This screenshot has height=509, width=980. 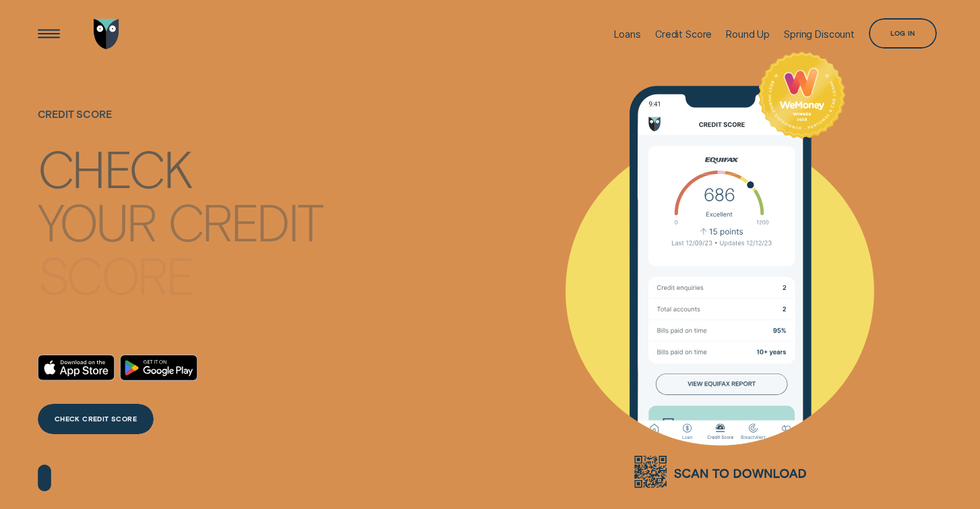 I want to click on div: score, so click(x=115, y=275).